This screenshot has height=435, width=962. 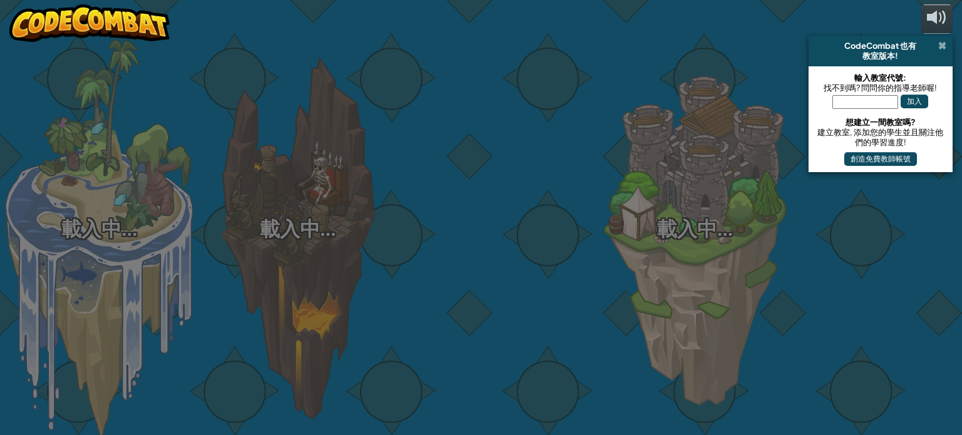 What do you see at coordinates (937, 19) in the screenshot?
I see `button: 調整音量` at bounding box center [937, 19].